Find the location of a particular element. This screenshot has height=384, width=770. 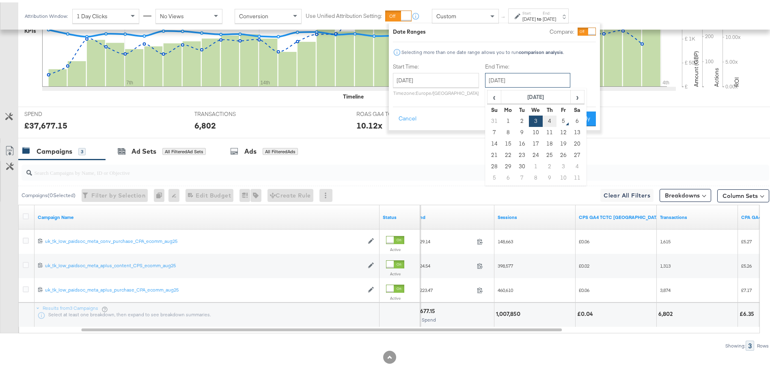

strong: to is located at coordinates (539, 16).